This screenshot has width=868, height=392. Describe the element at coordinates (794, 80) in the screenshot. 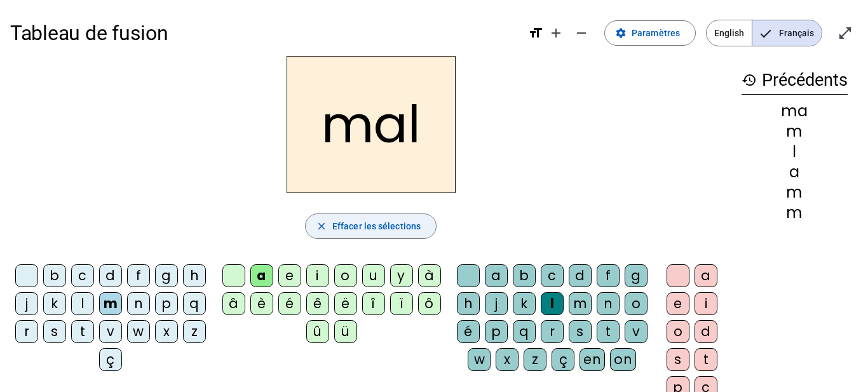

I see `h3: Précédents` at that location.